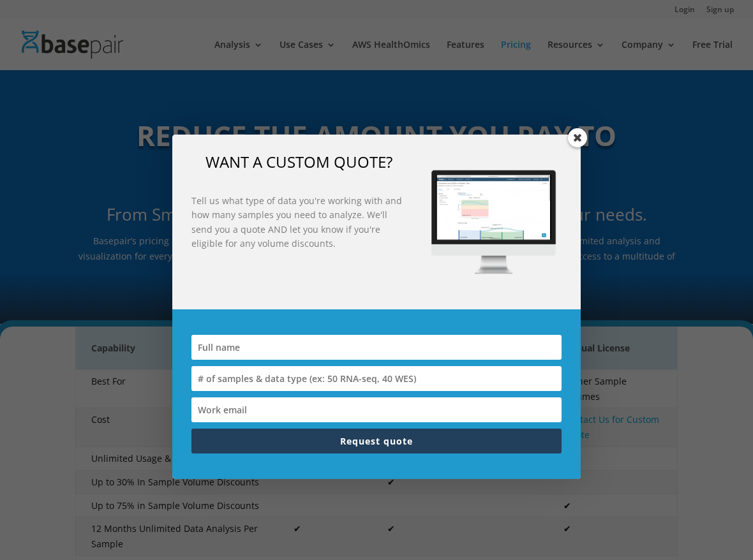 The width and height of the screenshot is (753, 560). What do you see at coordinates (376, 410) in the screenshot?
I see `input: Work email` at bounding box center [376, 410].